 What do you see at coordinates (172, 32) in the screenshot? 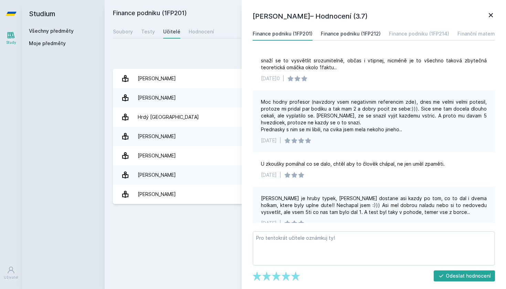
I see `div: Učitelé` at bounding box center [172, 32].